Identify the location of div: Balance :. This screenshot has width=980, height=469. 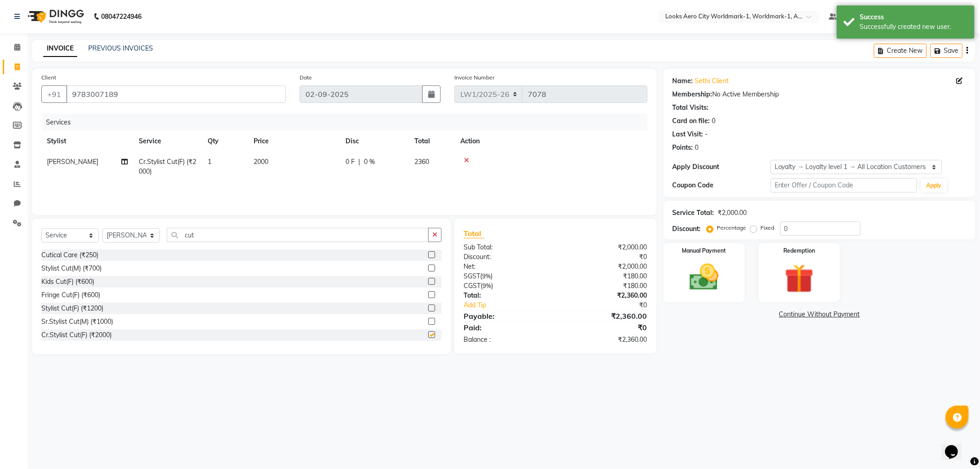
(506, 340).